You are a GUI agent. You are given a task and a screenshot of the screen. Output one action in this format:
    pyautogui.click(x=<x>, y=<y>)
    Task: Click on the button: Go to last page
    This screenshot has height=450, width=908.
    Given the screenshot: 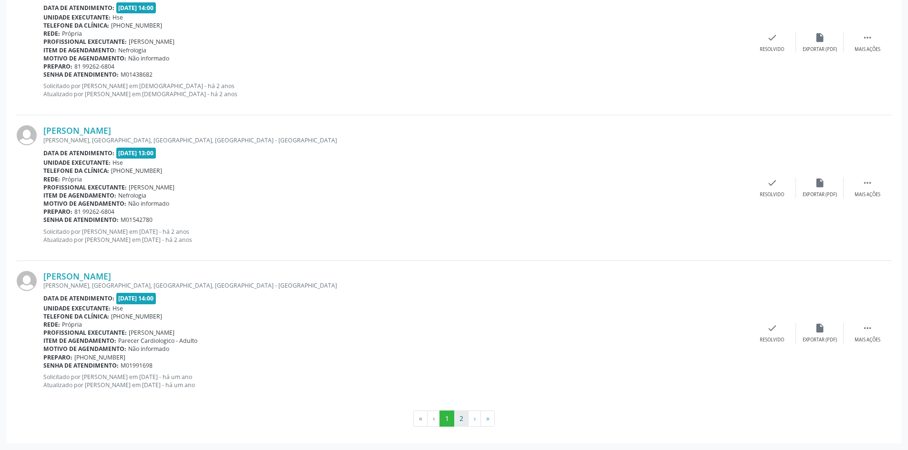 What is the action you would take?
    pyautogui.click(x=488, y=419)
    